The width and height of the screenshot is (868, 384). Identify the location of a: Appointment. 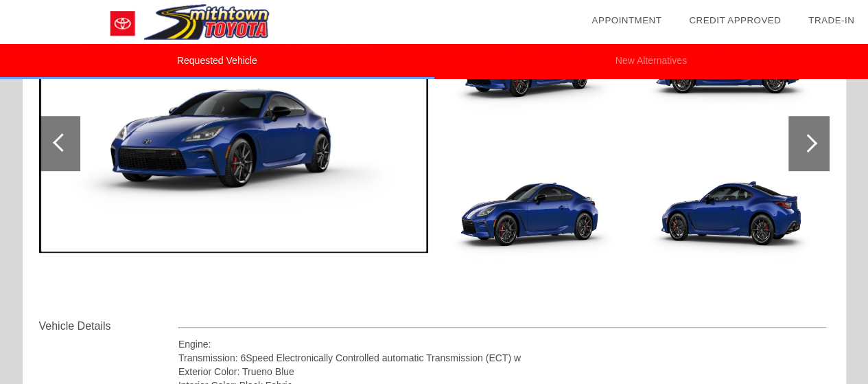
(626, 20).